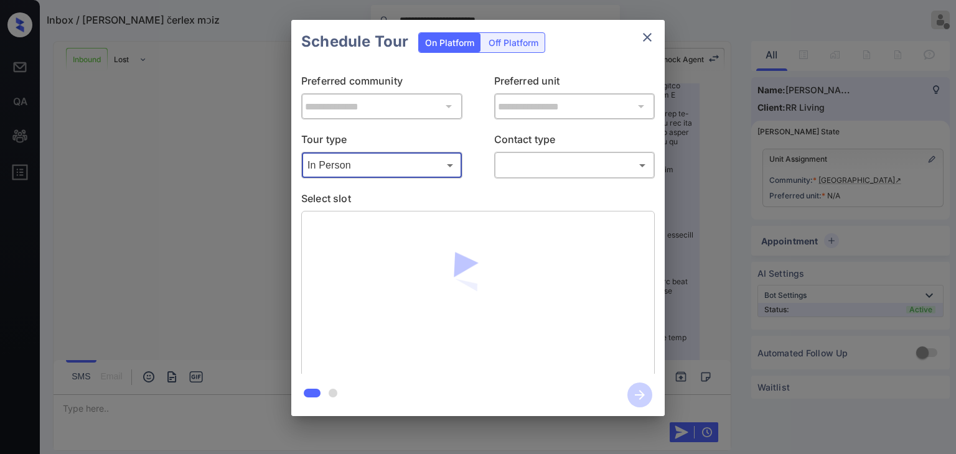 Image resolution: width=956 pixels, height=454 pixels. Describe the element at coordinates (355, 42) in the screenshot. I see `h2: Schedule Tour` at that location.